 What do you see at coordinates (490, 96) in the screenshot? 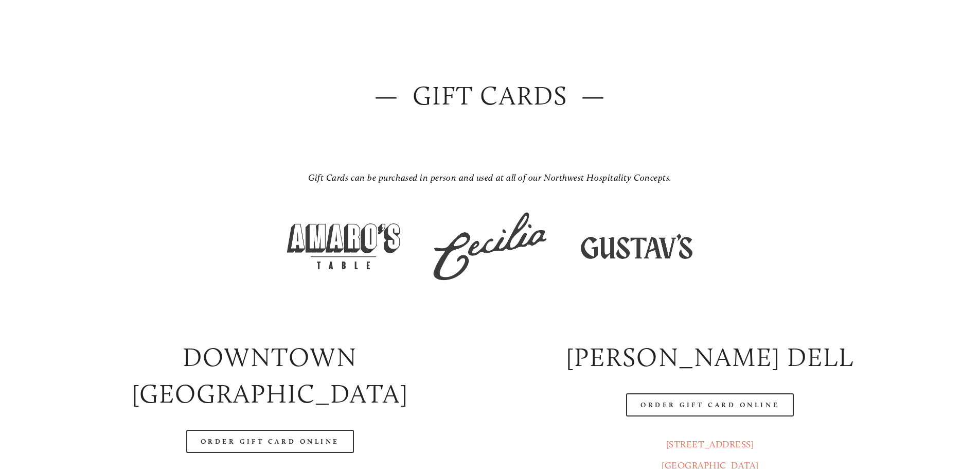
I see `h2: — Gift Cards —` at bounding box center [490, 96].